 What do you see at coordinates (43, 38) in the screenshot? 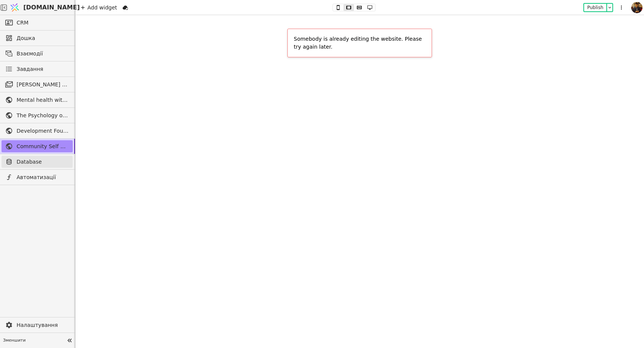
I see `span: Дошка` at bounding box center [43, 38].